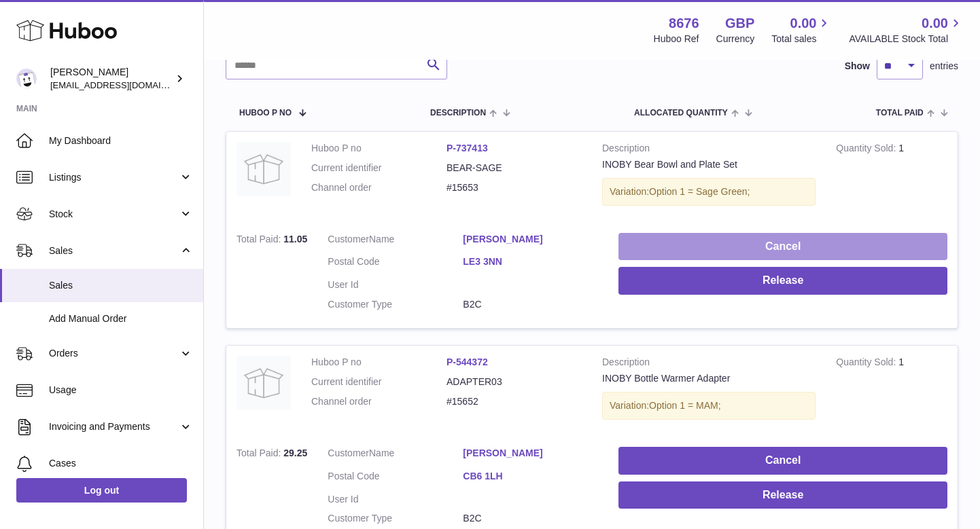 This screenshot has width=980, height=529. I want to click on strong: GBP, so click(740, 23).